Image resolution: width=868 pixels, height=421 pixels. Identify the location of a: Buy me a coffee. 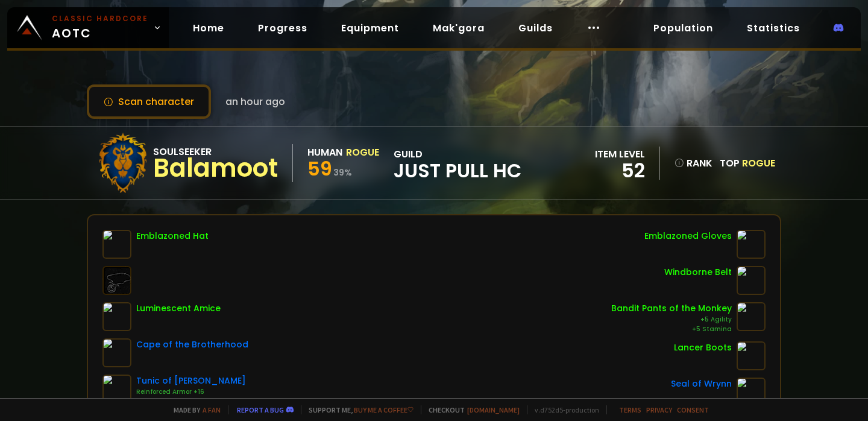
(383, 410).